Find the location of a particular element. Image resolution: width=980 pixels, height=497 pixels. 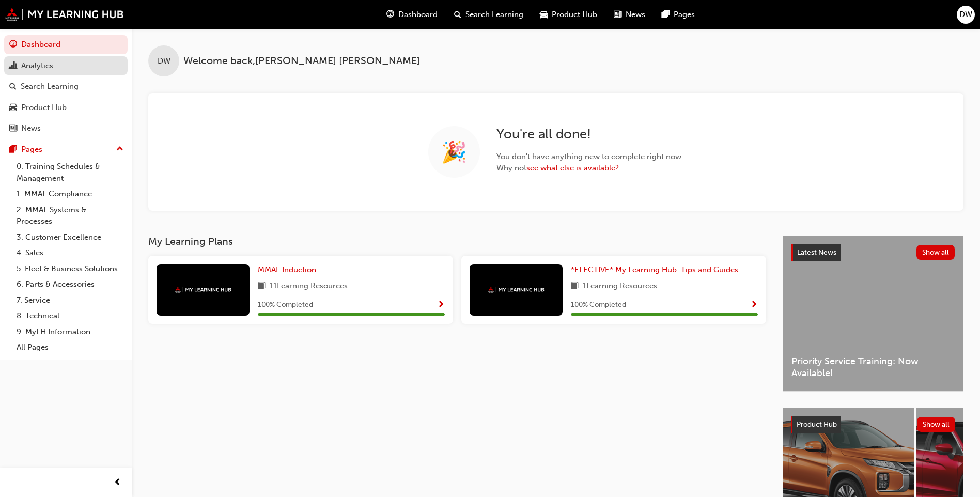

div: Analytics is located at coordinates (37, 66).